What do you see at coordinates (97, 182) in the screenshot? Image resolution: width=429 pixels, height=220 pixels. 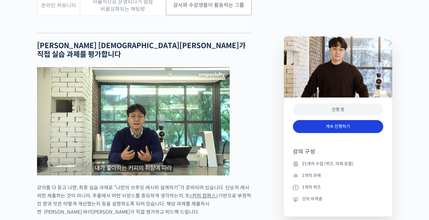 I see `span: 설정` at bounding box center [97, 182].